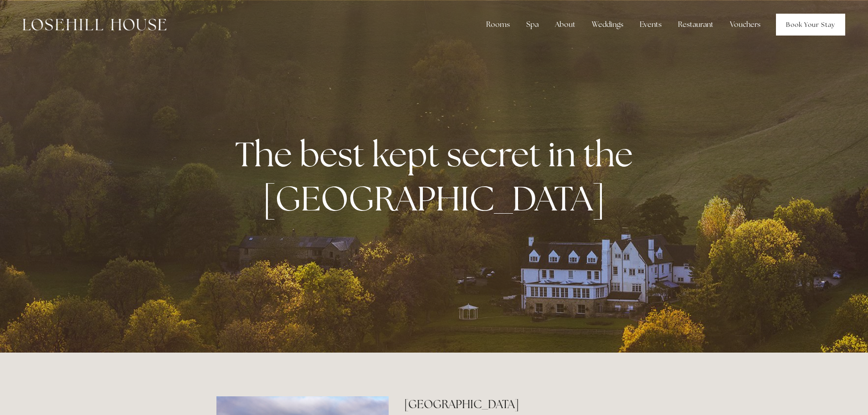  I want to click on div: About, so click(565, 25).